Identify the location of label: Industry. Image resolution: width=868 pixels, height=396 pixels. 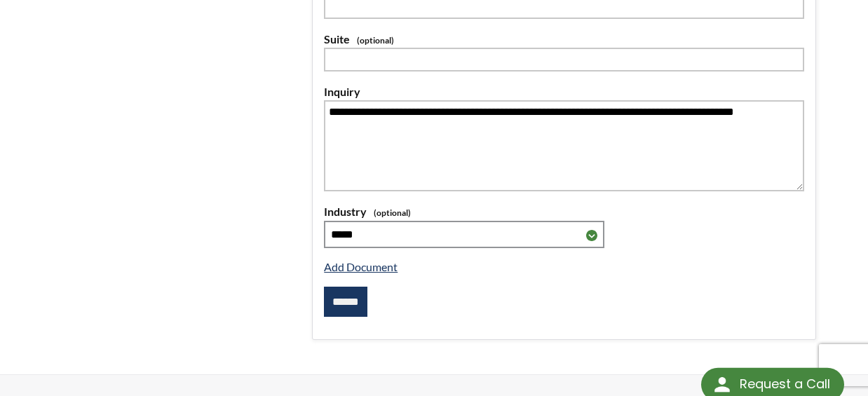
(563, 212).